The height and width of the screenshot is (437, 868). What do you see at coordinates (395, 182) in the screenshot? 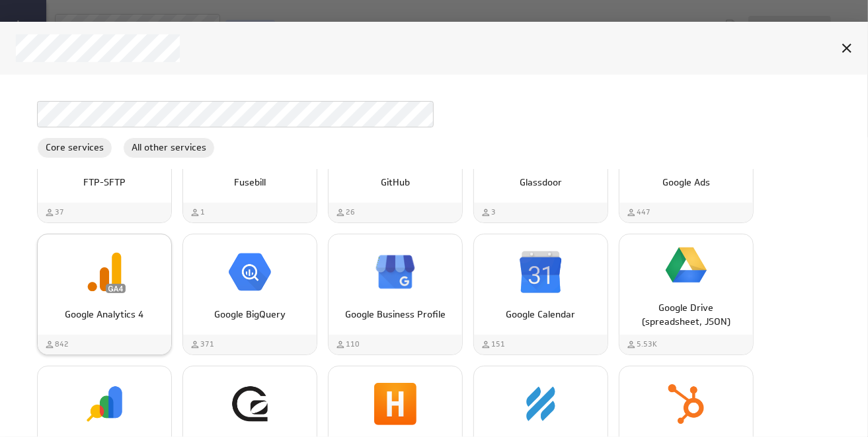
I see `p: GitHub` at bounding box center [395, 182].